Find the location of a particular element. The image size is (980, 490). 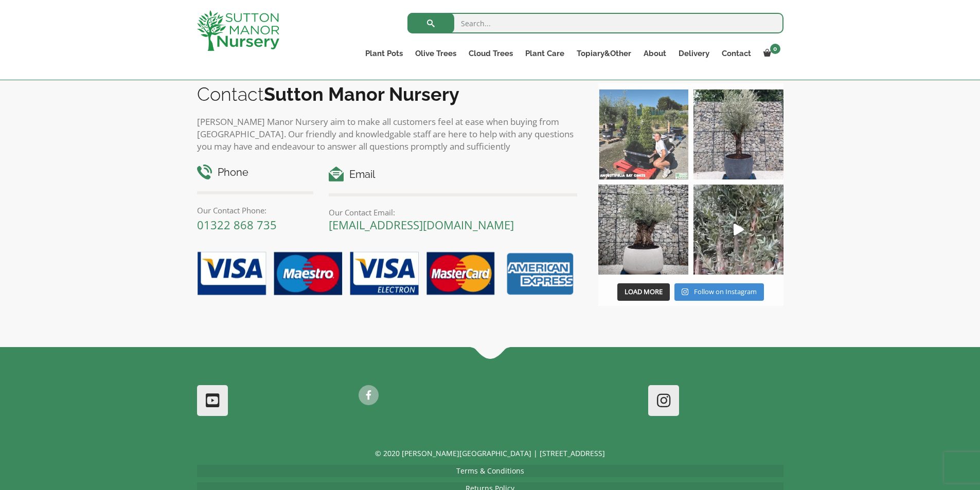

button: Load More is located at coordinates (644, 292).